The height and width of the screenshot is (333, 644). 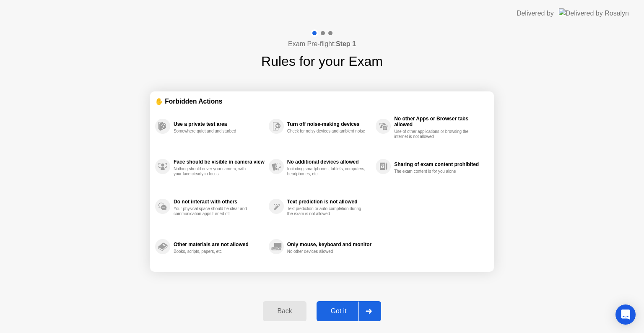 I want to click on h1: Rules for your Exam, so click(x=322, y=61).